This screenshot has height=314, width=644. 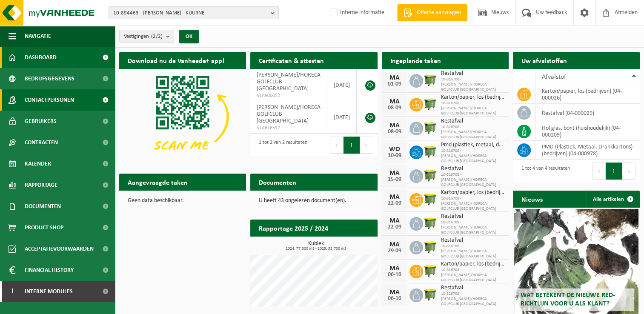 What do you see at coordinates (316, 249) in the screenshot?
I see `span: 2024: 77,300 m3 - 2025: 55,700 m3` at bounding box center [316, 249].